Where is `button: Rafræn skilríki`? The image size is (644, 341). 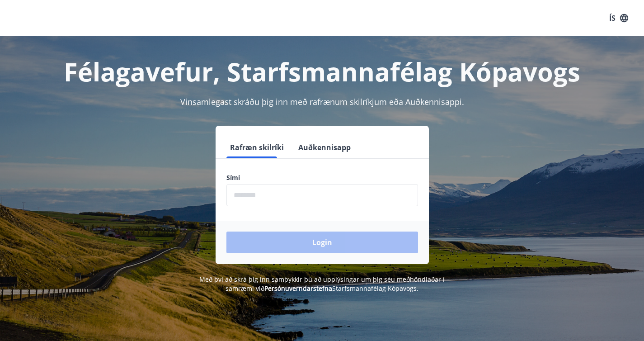
button: Rafræn skilríki is located at coordinates (257, 148).